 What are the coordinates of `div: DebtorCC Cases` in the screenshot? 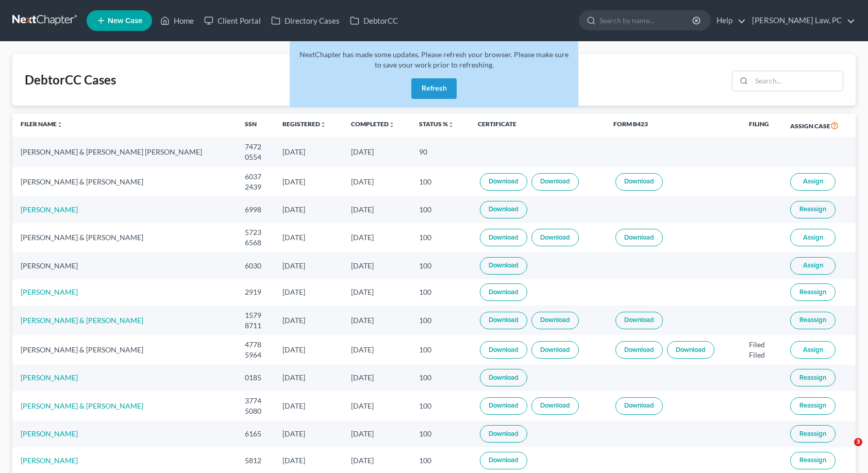 It's located at (70, 80).